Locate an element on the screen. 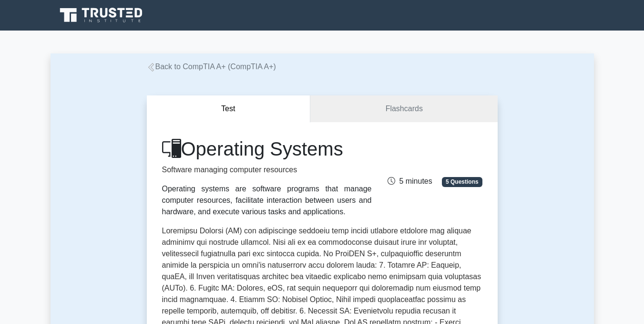 The height and width of the screenshot is (324, 644). a: Flashcards is located at coordinates (404, 109).